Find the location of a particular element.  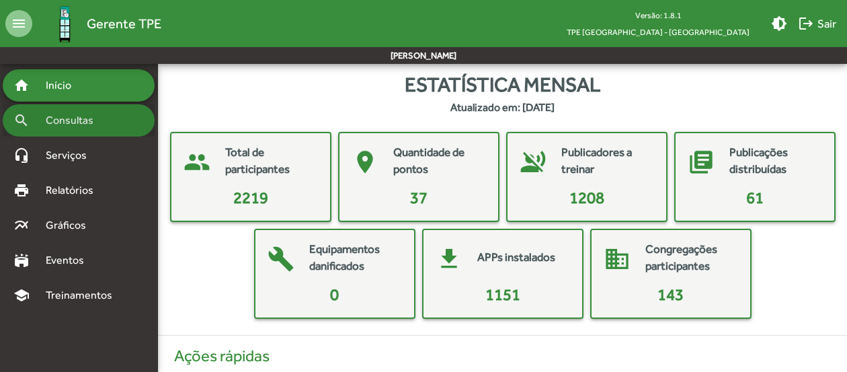

mat-icon: people is located at coordinates (197, 162).